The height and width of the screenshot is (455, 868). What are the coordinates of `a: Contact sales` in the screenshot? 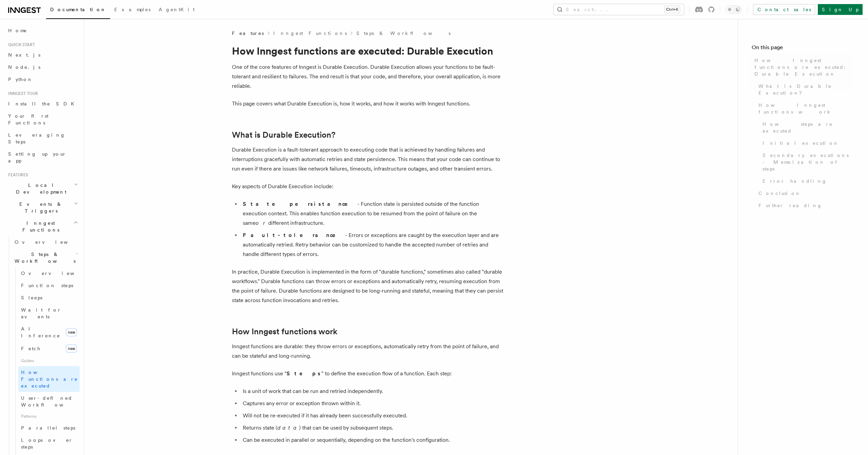 It's located at (784, 10).